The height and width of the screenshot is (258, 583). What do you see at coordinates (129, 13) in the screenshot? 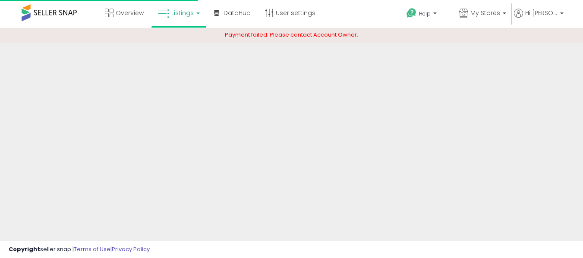
I see `span: Overview` at bounding box center [129, 13].